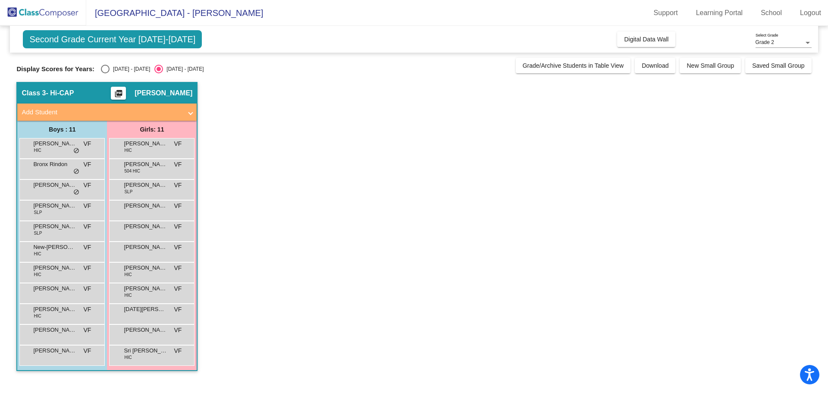 Image resolution: width=828 pixels, height=393 pixels. Describe the element at coordinates (152, 69) in the screenshot. I see `mat-radio-group: Select an option` at that location.